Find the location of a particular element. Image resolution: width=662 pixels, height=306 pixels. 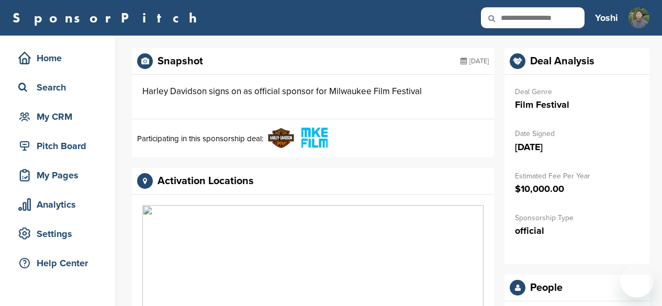

div: Settings is located at coordinates (60, 234).